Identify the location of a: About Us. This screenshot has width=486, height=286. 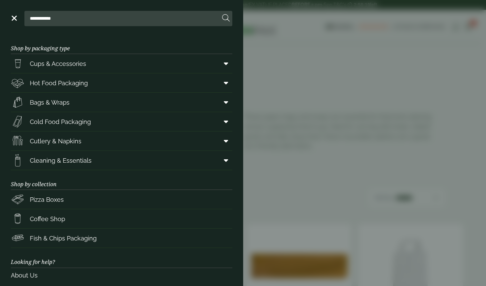
(121, 275).